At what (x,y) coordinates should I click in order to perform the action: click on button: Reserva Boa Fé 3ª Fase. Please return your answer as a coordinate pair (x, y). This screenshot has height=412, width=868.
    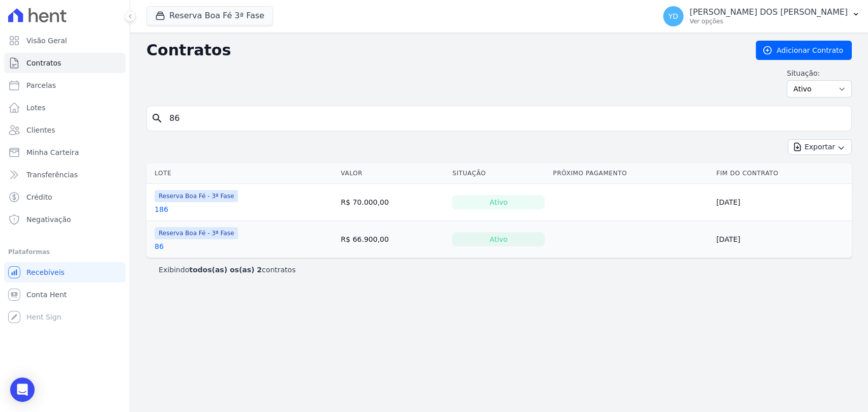
    Looking at the image, I should click on (209, 15).